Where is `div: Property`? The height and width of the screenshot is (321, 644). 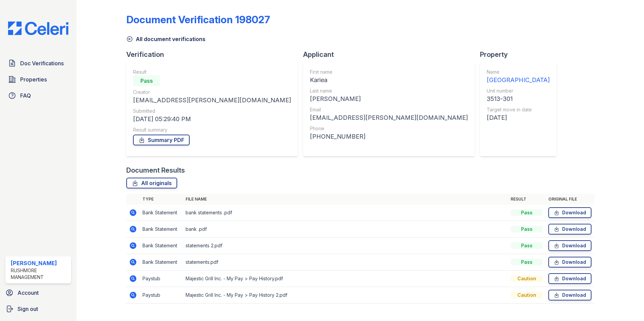 div: Property is located at coordinates (521, 54).